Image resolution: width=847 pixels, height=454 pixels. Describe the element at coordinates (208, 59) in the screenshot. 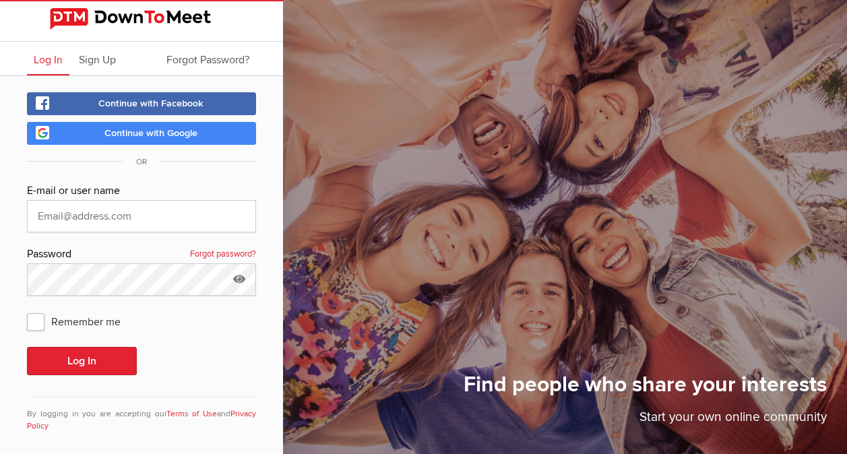

I see `a: Forgot Password?` at that location.